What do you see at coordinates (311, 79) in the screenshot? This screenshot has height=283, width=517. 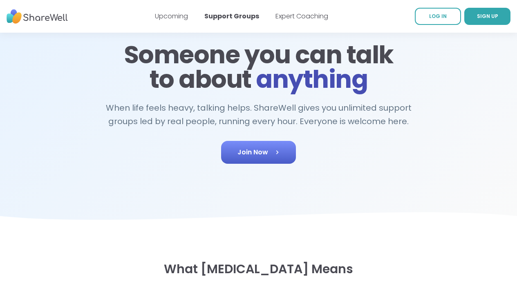 I see `span: anything` at bounding box center [311, 79].